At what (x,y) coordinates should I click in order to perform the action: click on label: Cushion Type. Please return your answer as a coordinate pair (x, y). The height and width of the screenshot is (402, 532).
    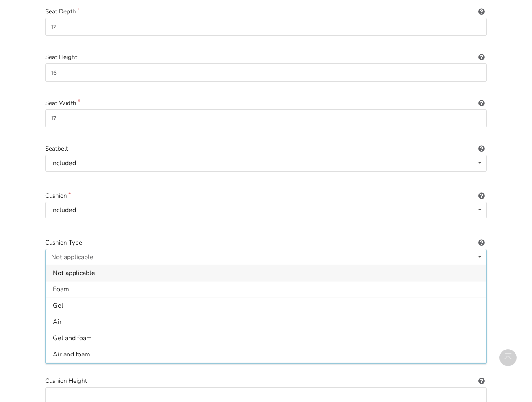
    Looking at the image, I should click on (266, 242).